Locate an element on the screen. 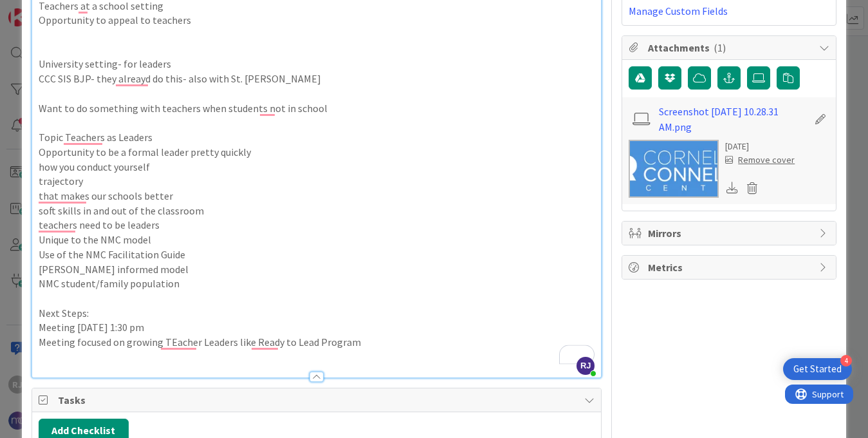 Image resolution: width=868 pixels, height=438 pixels. div: Remove cover is located at coordinates (760, 159).